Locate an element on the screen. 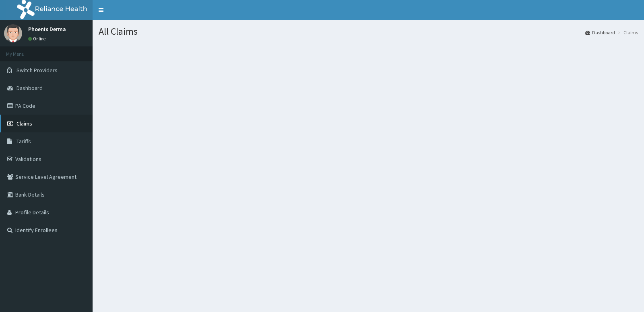 The height and width of the screenshot is (312, 644). span: Tariffs is located at coordinates (24, 141).